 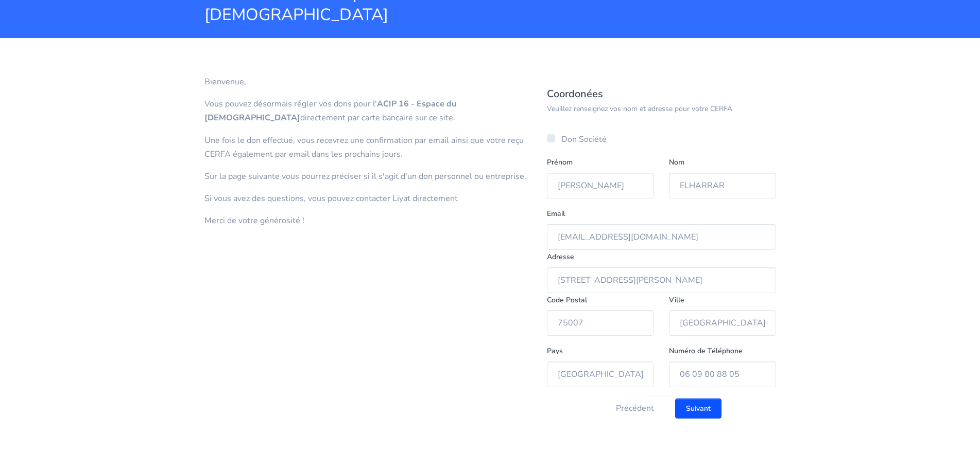 What do you see at coordinates (560, 257) in the screenshot?
I see `label: Adresse` at bounding box center [560, 257].